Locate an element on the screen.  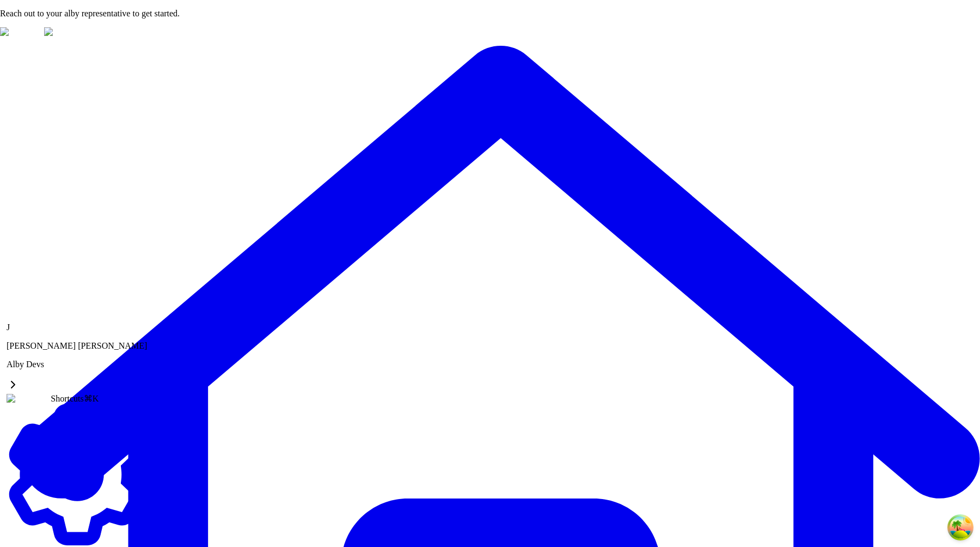
span: J is located at coordinates (8, 327).